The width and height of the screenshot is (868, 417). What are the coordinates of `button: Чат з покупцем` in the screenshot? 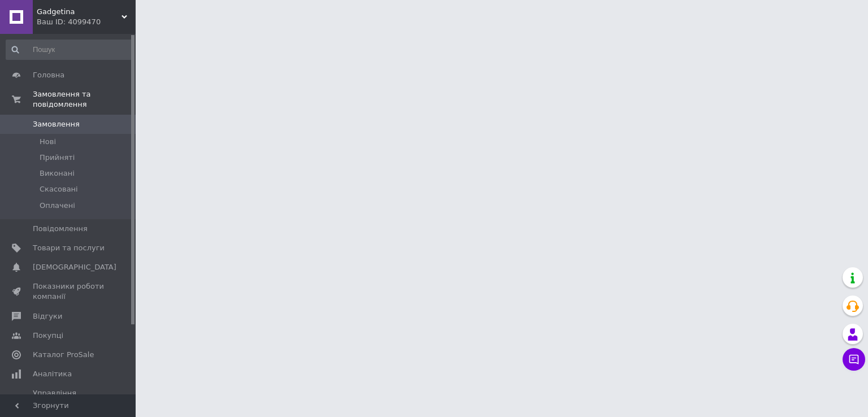 It's located at (854, 359).